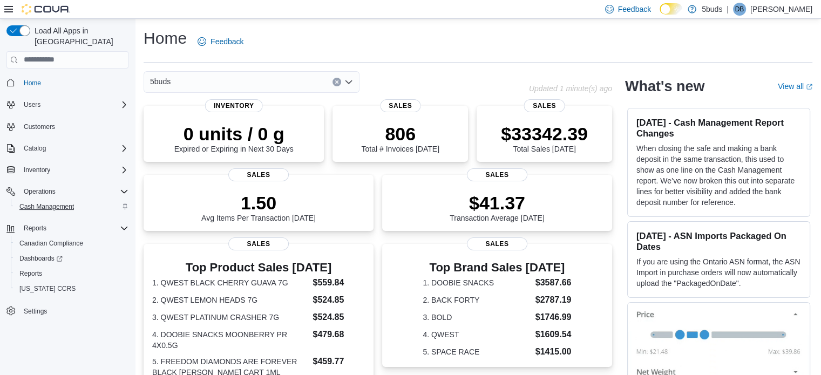 Image resolution: width=821 pixels, height=375 pixels. Describe the element at coordinates (795, 86) in the screenshot. I see `a: View allExternal link` at that location.